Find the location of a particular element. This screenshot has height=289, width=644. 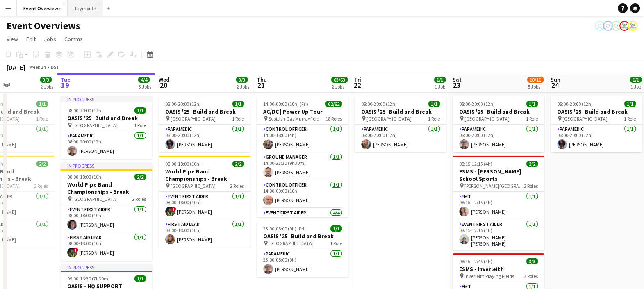

span: 3 Roles is located at coordinates (531, 276).